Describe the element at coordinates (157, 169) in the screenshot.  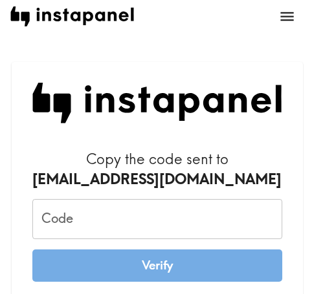
I see `h6: Copy the code sent to` at that location.